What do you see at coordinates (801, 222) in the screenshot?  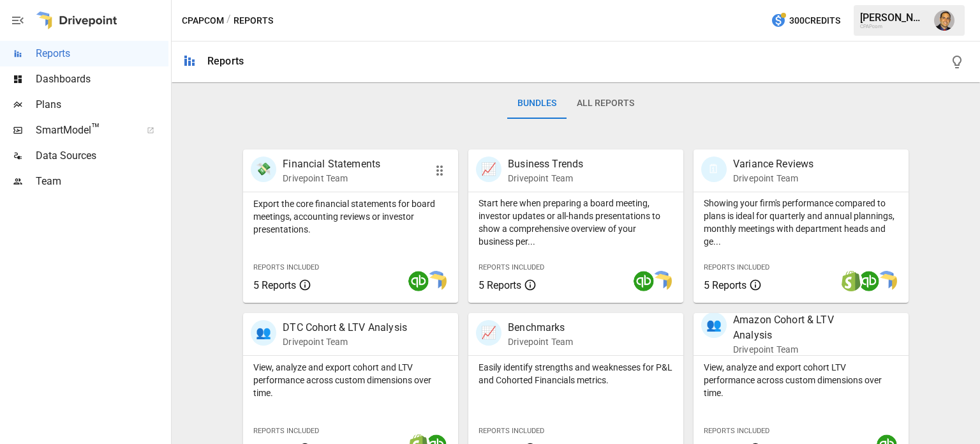 I see `p: Showing your firm's performance compared to plans is ideal for quarterly and annual plannings, mo...` at bounding box center [801, 222].